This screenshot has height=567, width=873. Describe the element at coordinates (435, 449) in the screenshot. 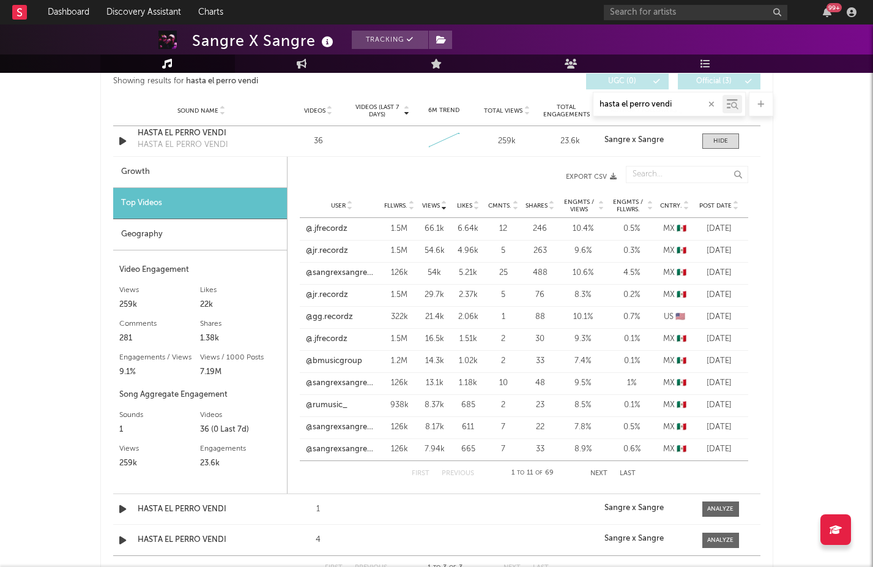

I see `div: 7.94k` at that location.